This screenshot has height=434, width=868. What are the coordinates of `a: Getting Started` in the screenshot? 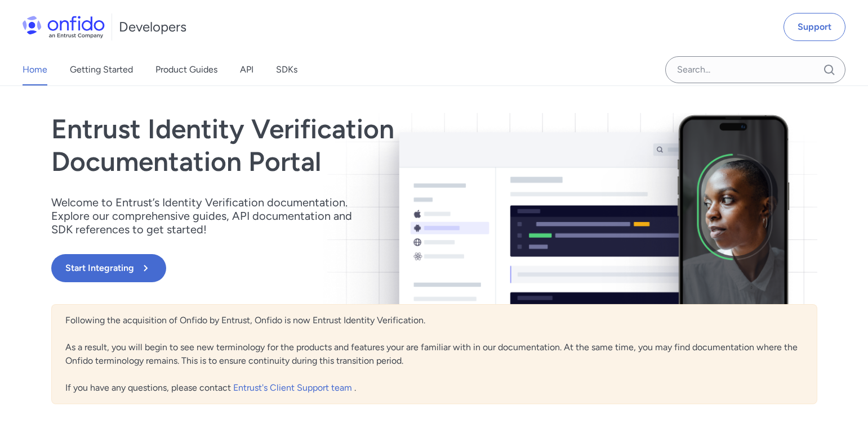 It's located at (101, 70).